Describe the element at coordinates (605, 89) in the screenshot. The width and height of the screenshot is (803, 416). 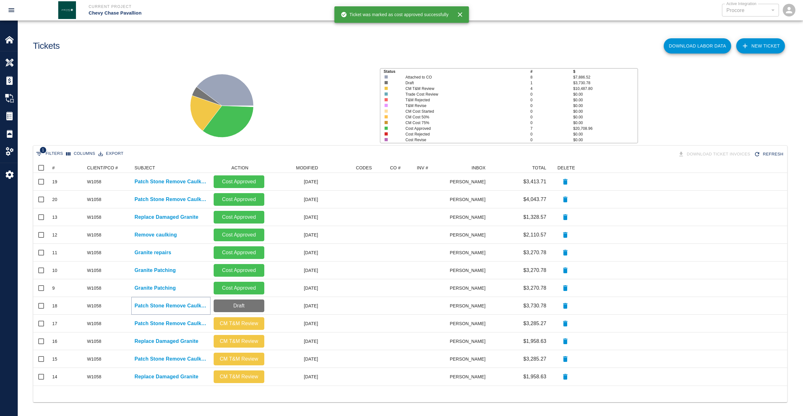
I see `p: $10,487.80` at that location.